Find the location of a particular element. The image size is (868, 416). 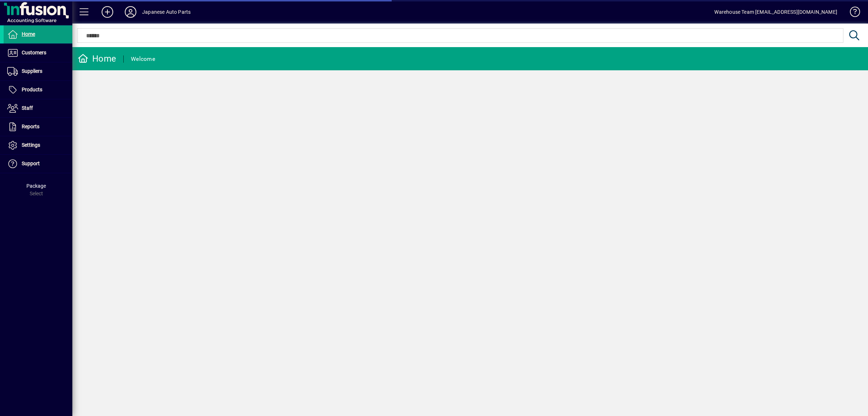

span: Products is located at coordinates (32, 89).